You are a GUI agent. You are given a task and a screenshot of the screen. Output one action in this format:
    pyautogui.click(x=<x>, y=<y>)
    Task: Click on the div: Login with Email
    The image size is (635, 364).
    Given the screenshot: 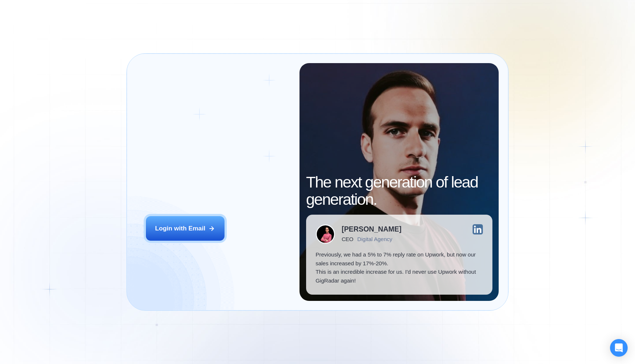 What is the action you would take?
    pyautogui.click(x=180, y=229)
    